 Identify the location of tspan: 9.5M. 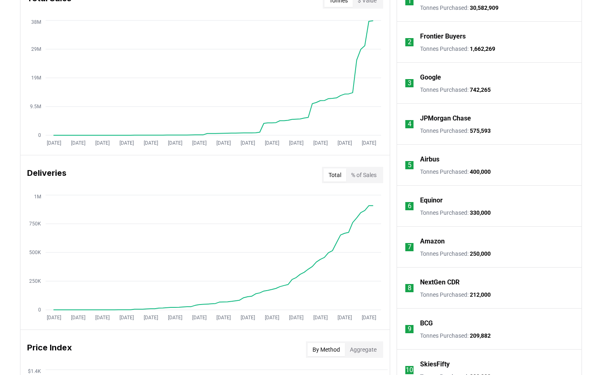
(35, 107).